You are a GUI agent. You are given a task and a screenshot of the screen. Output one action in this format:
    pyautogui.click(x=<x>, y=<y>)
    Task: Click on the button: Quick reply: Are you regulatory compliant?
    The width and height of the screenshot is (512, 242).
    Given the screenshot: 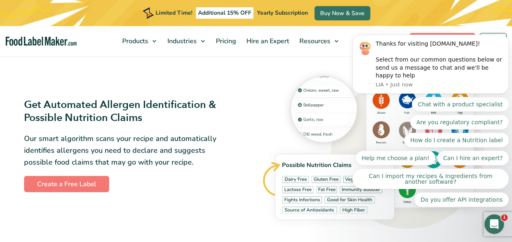 What is the action you would take?
    pyautogui.click(x=110, y=198)
    